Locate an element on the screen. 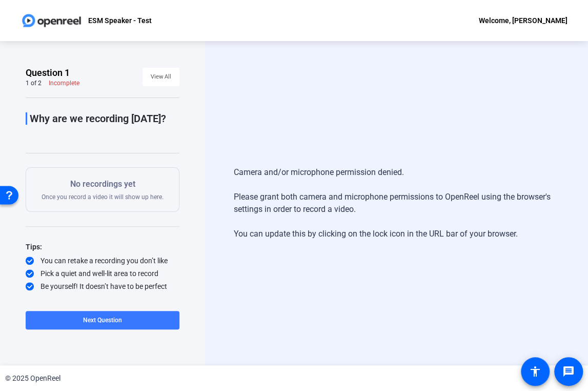 The width and height of the screenshot is (588, 391). mat-icon: accessibility is located at coordinates (536, 371).